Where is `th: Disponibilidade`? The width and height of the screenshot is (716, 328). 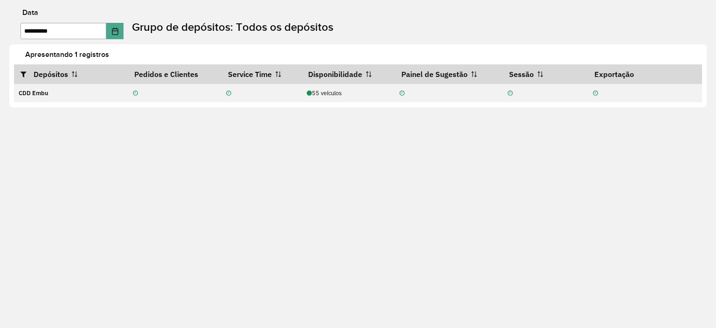
th: Disponibilidade is located at coordinates (348, 74).